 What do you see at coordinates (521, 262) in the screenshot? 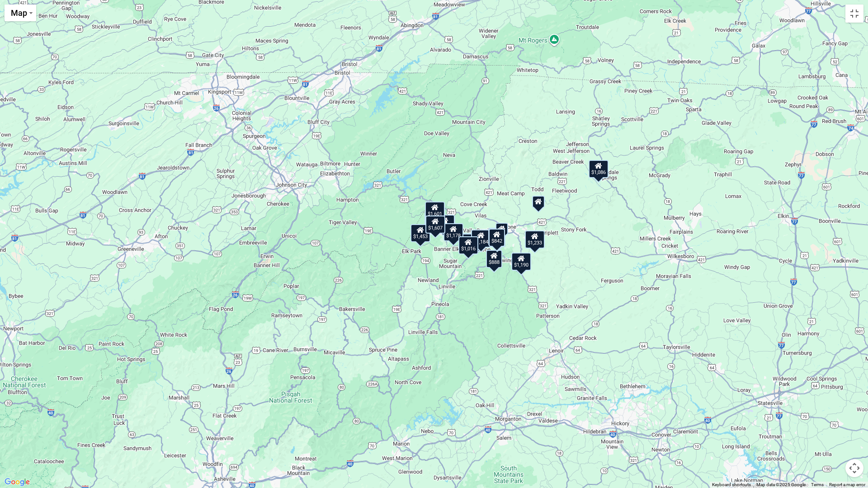
I see `div: $1,190` at bounding box center [521, 262].